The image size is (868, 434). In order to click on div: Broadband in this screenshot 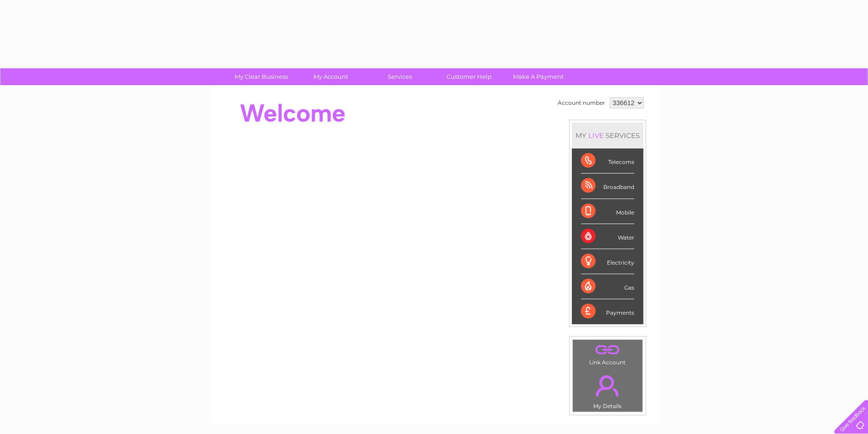, I will do `click(607, 186)`.